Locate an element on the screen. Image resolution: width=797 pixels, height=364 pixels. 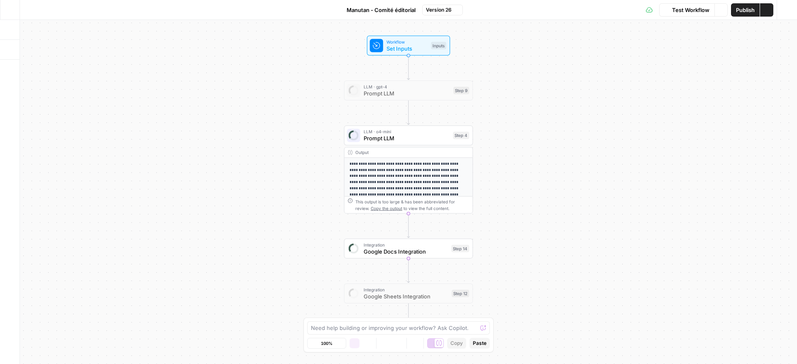
div: Step 4 is located at coordinates (461, 135).